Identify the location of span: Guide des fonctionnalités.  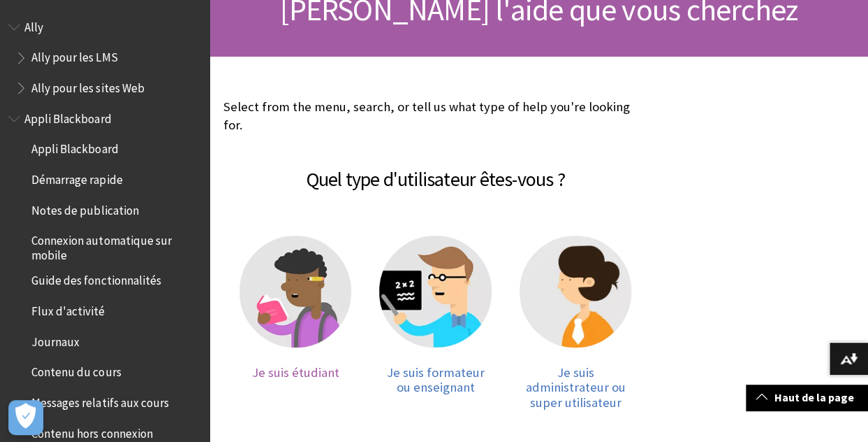
(96, 278).